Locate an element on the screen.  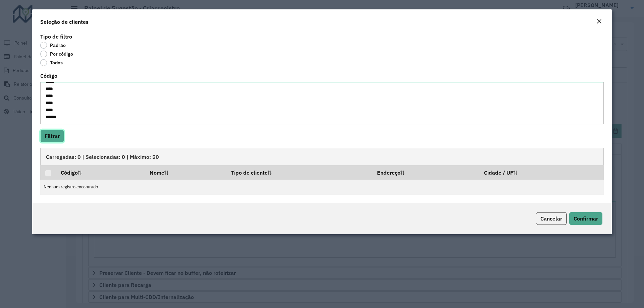
th: Tipo de cliente is located at coordinates (299, 172).